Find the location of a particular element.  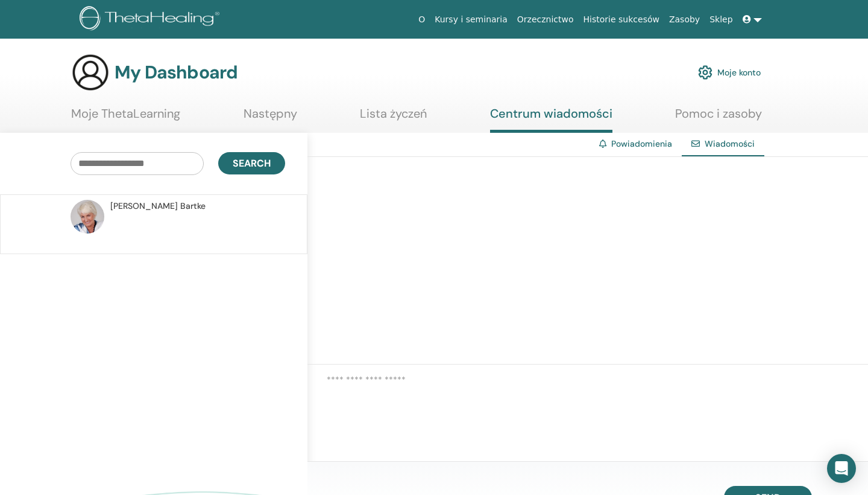

a: Sklep is located at coordinates (721, 19).